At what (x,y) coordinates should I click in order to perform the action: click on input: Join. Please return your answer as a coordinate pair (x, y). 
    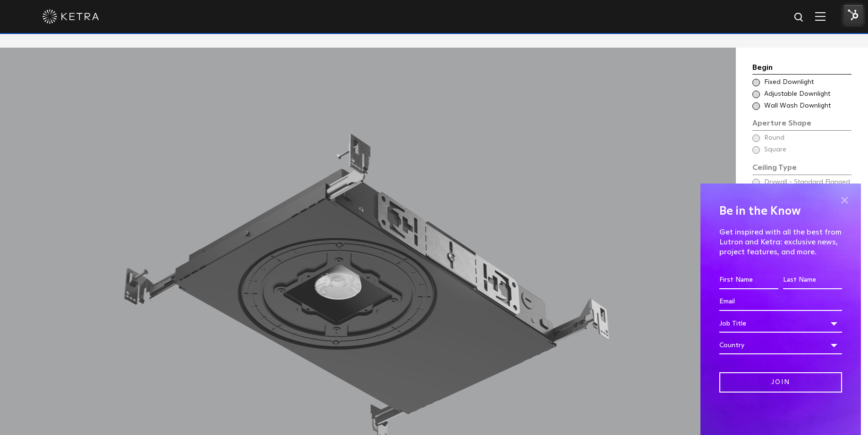
    Looking at the image, I should click on (781, 382).